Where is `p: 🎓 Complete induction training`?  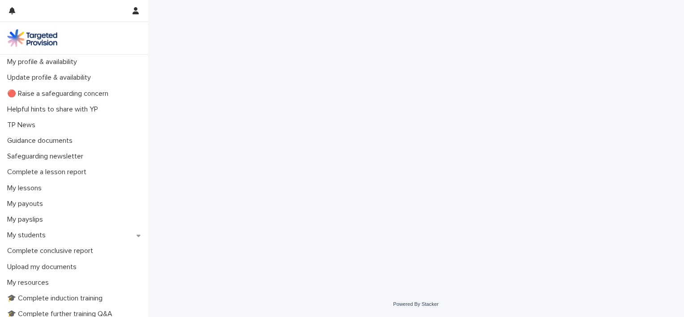 p: 🎓 Complete induction training is located at coordinates (56, 298).